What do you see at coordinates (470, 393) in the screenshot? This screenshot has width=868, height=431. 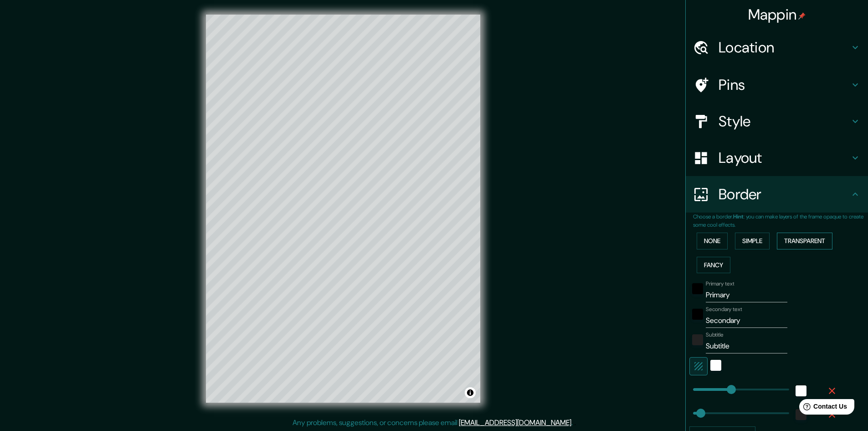 I see `button: Toggle attribution` at bounding box center [470, 393].